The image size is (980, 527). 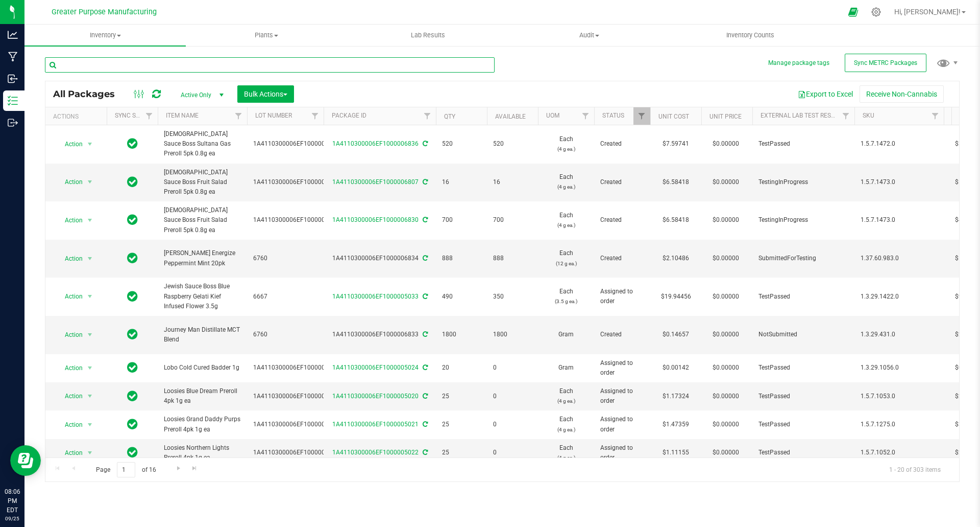 I want to click on inline-svg: Inventory, so click(x=13, y=100).